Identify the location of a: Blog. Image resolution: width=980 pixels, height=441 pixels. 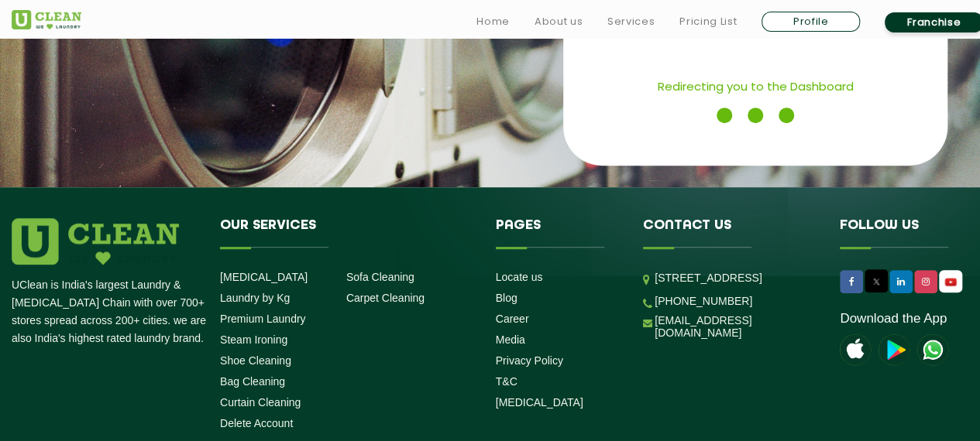
(507, 298).